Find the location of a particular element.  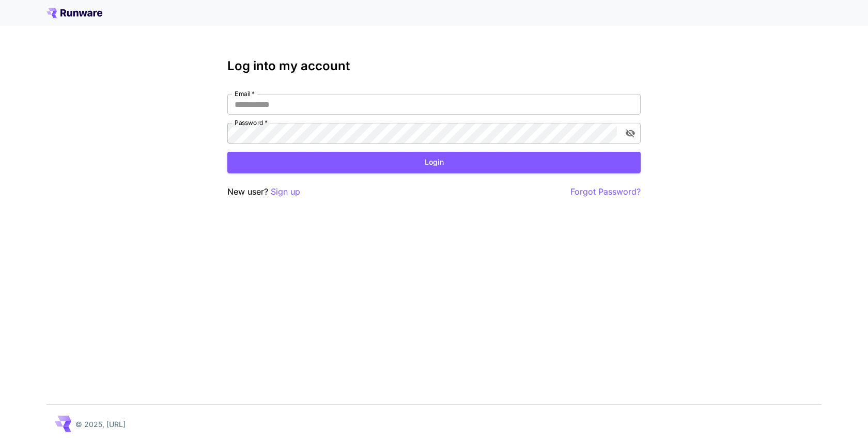

h3: Log into my account is located at coordinates (434, 66).